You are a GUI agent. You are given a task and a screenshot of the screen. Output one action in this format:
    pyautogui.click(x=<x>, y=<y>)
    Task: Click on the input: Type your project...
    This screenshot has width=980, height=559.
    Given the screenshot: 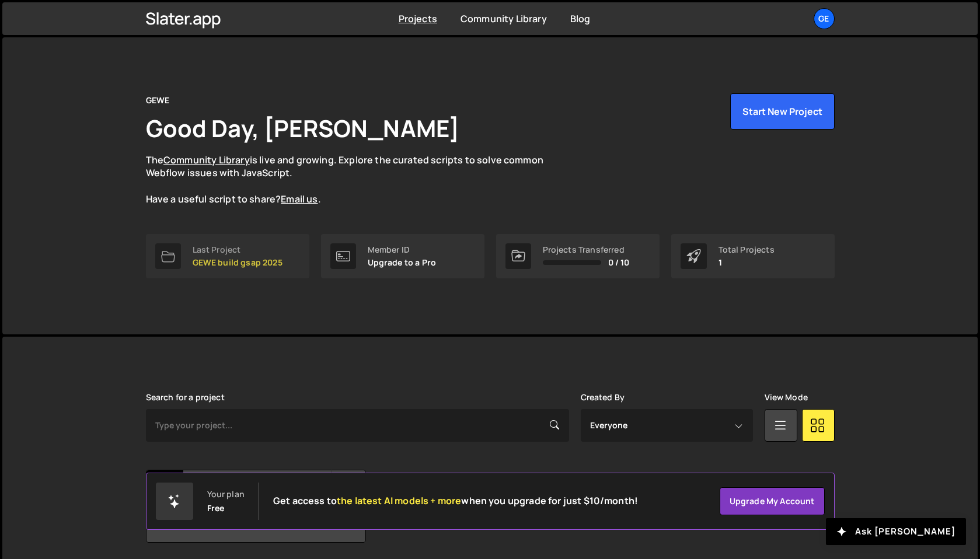 What is the action you would take?
    pyautogui.click(x=357, y=425)
    